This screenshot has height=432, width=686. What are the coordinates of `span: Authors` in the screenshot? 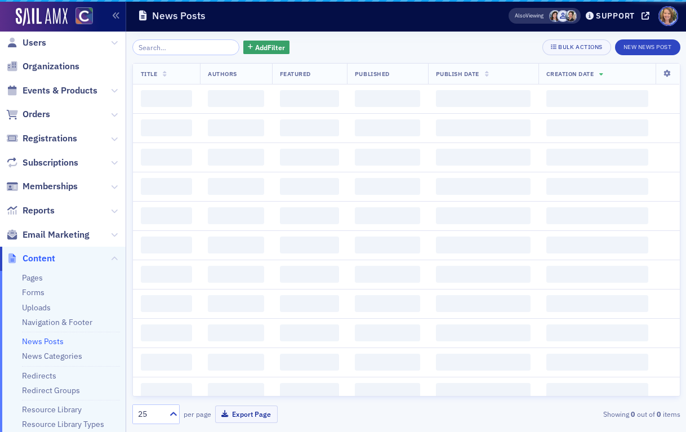 It's located at (222, 74).